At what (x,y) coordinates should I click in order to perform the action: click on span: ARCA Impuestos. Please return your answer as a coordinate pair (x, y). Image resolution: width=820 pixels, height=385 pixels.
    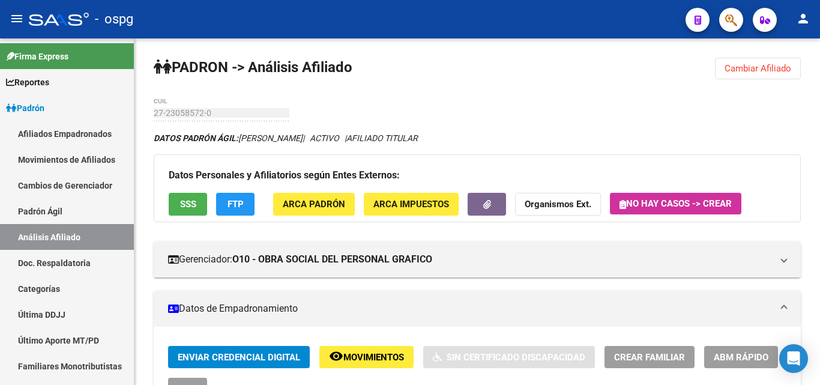
    Looking at the image, I should click on (411, 205).